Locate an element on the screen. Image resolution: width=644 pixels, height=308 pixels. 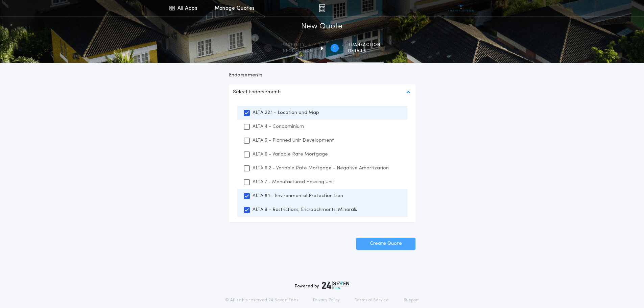
span: information is located at coordinates (297, 51).